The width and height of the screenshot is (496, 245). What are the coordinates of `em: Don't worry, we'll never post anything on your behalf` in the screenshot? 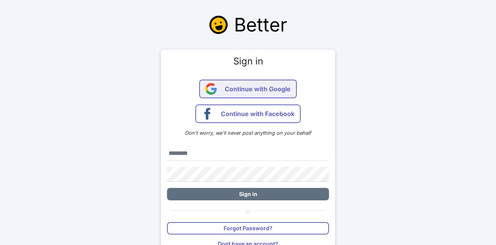 It's located at (248, 133).